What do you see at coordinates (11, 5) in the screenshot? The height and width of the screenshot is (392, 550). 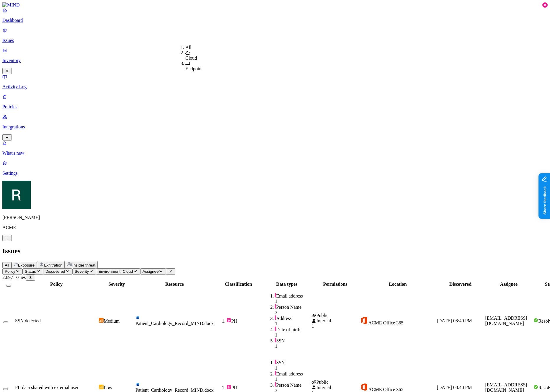 I see `img: MIND` at bounding box center [11, 5].